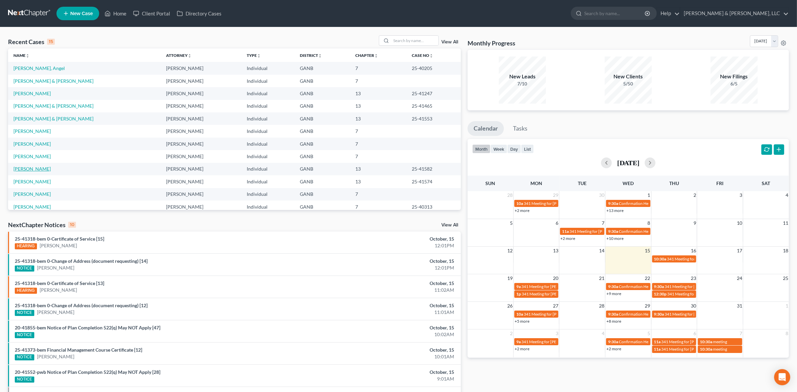  What do you see at coordinates (60, 238) in the screenshot?
I see `a: 25-41318-bem 0-Certificate of Service [15]` at bounding box center [60, 238].